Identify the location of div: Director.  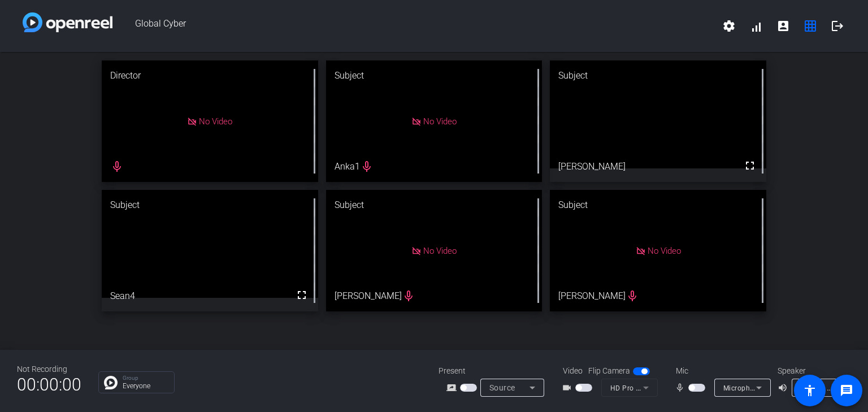
(210, 76).